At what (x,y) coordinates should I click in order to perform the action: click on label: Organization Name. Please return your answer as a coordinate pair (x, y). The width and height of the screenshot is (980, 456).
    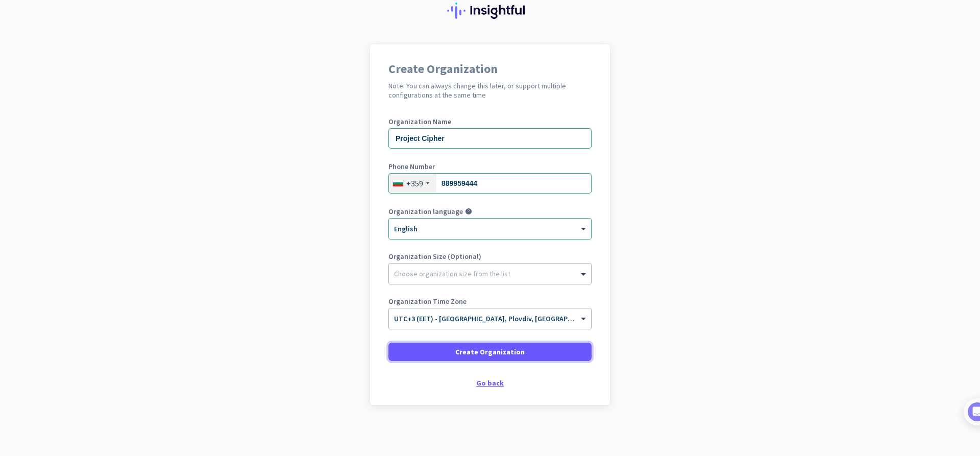
    Looking at the image, I should click on (490, 122).